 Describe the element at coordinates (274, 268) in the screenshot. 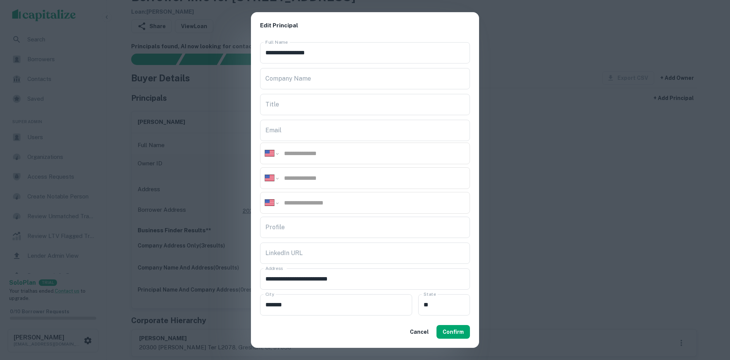

I see `label: Address` at that location.